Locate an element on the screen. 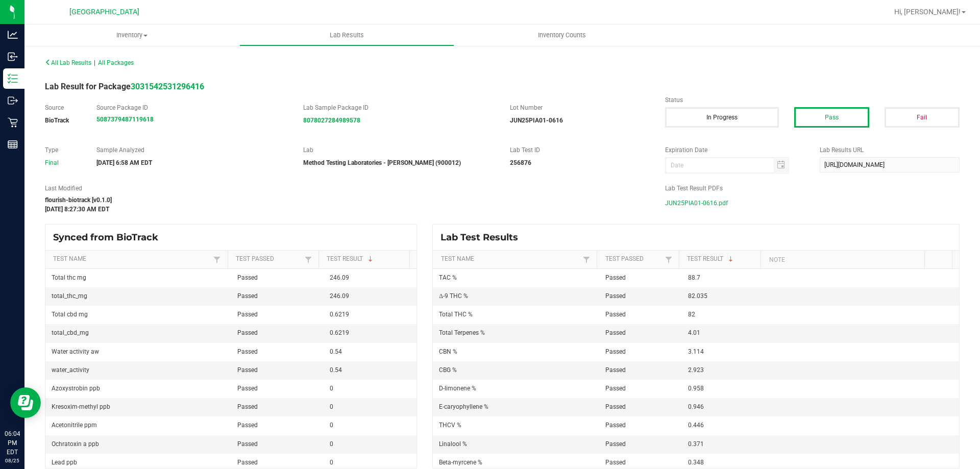 The height and width of the screenshot is (469, 980). span: Total thc mg is located at coordinates (69, 278).